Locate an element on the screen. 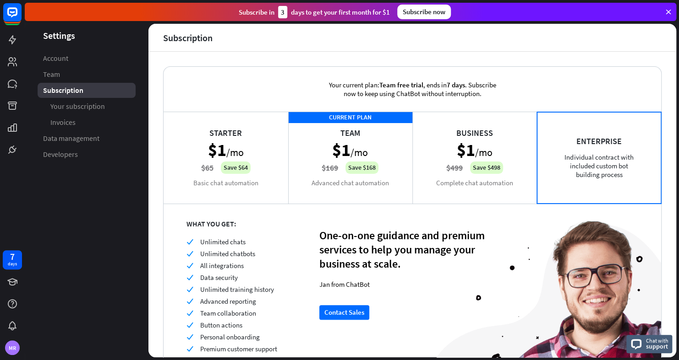 The height and width of the screenshot is (360, 679). span: Account is located at coordinates (55, 58).